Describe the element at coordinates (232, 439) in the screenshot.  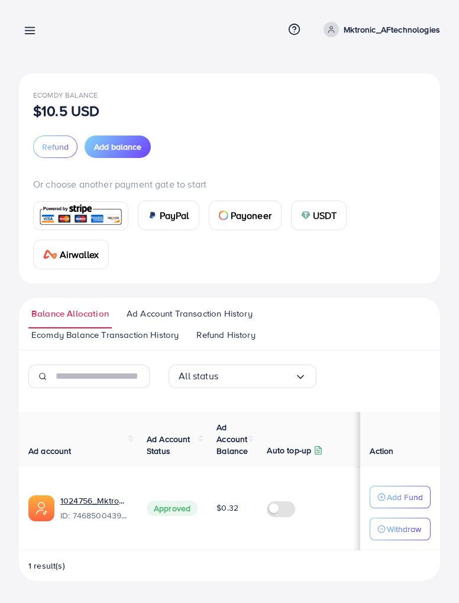
I see `span: Ad Account Balance` at that location.